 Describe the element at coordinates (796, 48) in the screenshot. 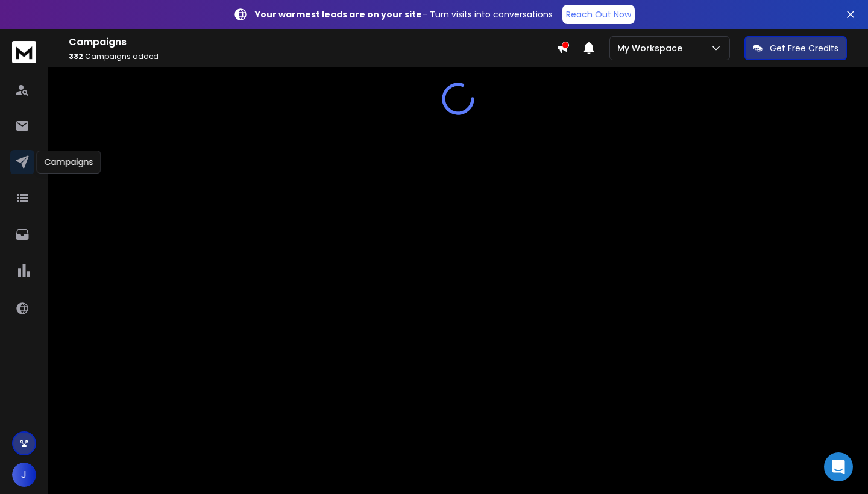

I see `button: Get Free Credits` at that location.